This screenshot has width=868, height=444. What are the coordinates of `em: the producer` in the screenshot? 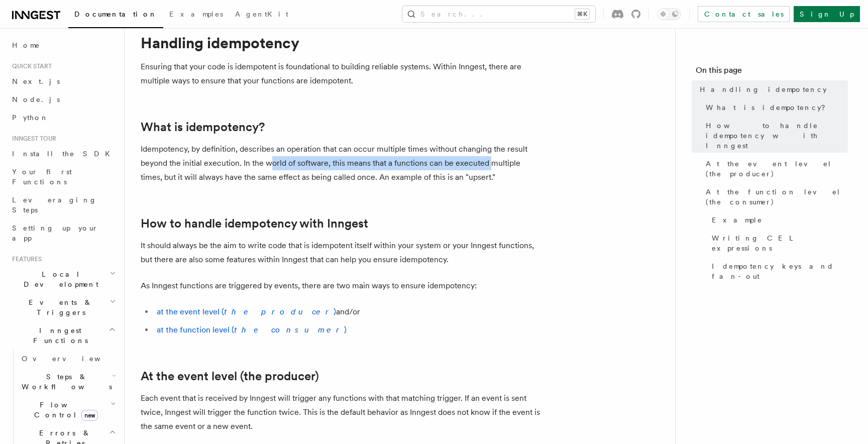 It's located at (279, 311).